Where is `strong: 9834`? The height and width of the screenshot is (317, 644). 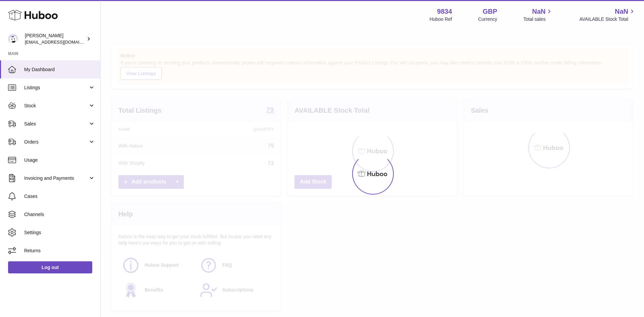 strong: 9834 is located at coordinates (444, 11).